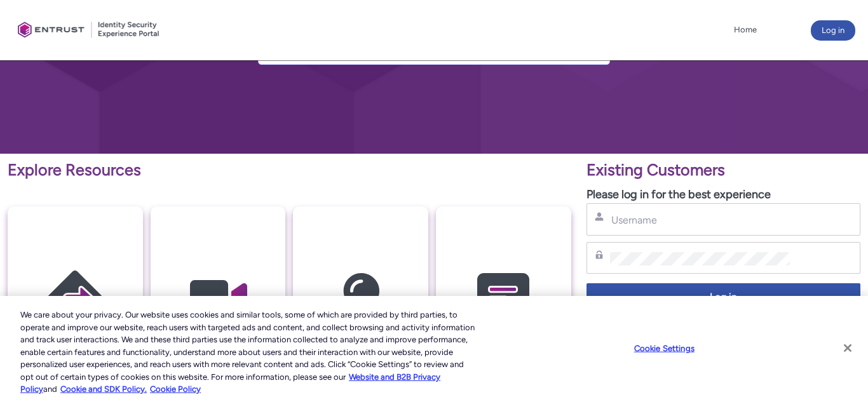  Describe the element at coordinates (75, 299) in the screenshot. I see `img: Getting Started` at that location.